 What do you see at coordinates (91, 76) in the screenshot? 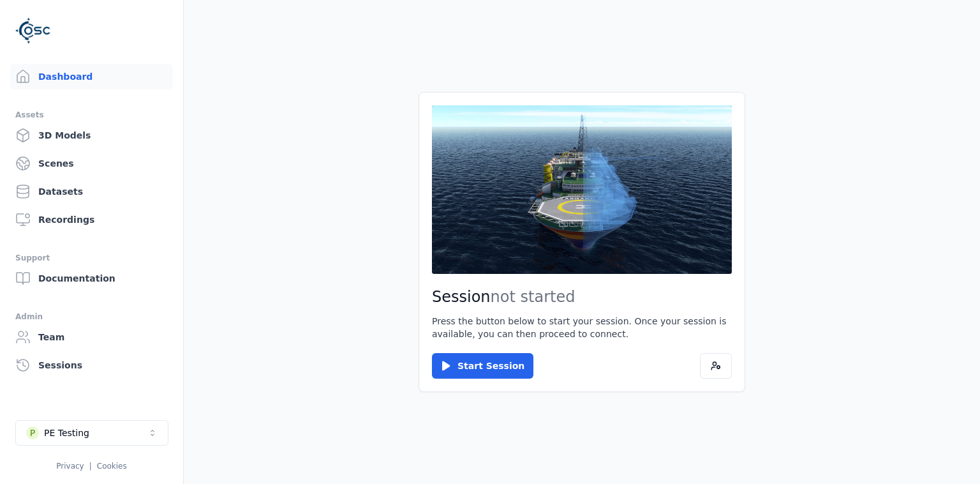
I see `a: Dashboard` at bounding box center [91, 76].